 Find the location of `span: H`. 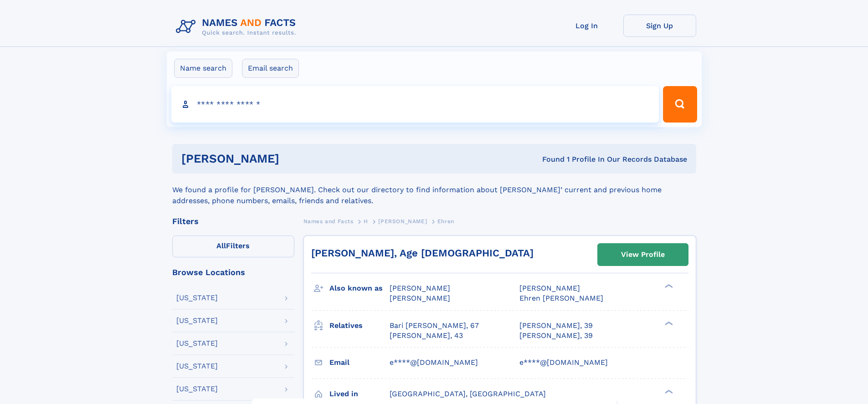

span: H is located at coordinates (366, 221).